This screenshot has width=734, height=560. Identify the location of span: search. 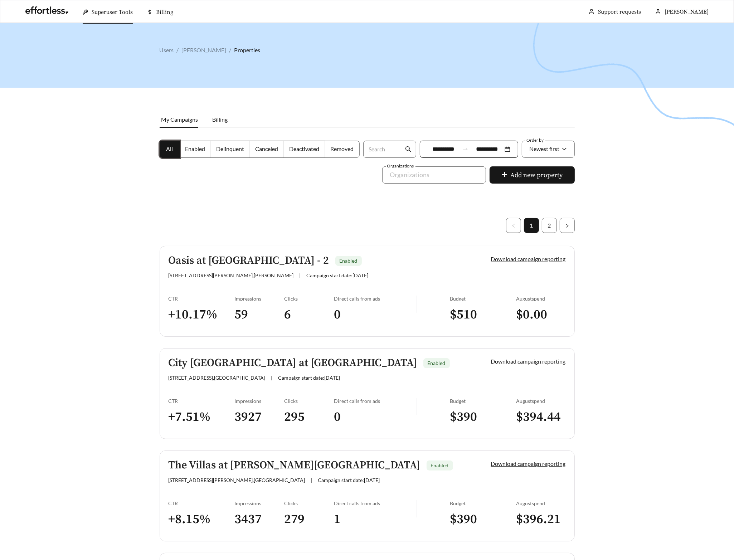
(409, 149).